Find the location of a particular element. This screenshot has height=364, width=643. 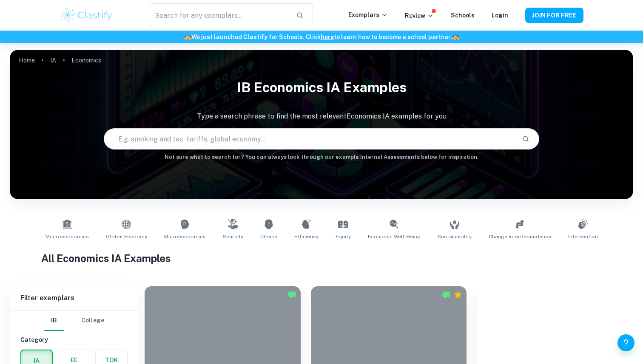

p: Type a search phrase to find the most relevant Economics IA examples for you is located at coordinates (322, 116).